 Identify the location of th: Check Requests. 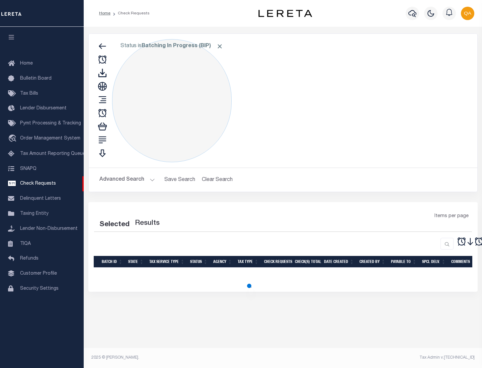
(277, 262).